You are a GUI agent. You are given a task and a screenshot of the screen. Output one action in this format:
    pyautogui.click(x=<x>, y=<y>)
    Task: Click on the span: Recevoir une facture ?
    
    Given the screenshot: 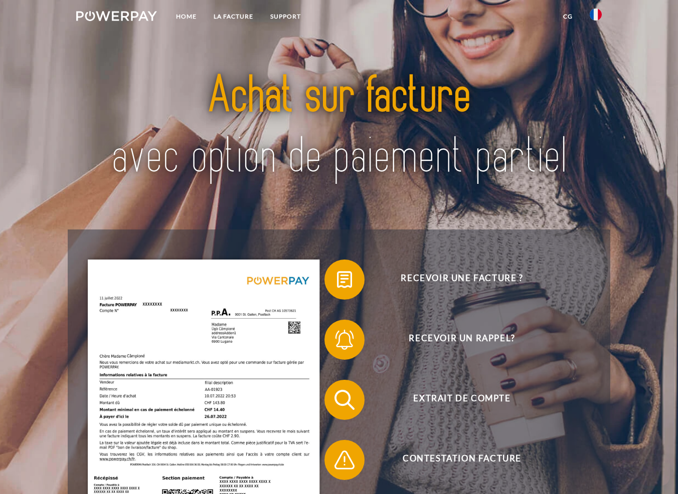 What is the action you would take?
    pyautogui.click(x=462, y=280)
    